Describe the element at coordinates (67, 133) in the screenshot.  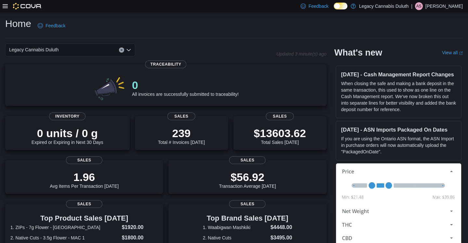
I see `p: 0 units / 0 g` at that location.